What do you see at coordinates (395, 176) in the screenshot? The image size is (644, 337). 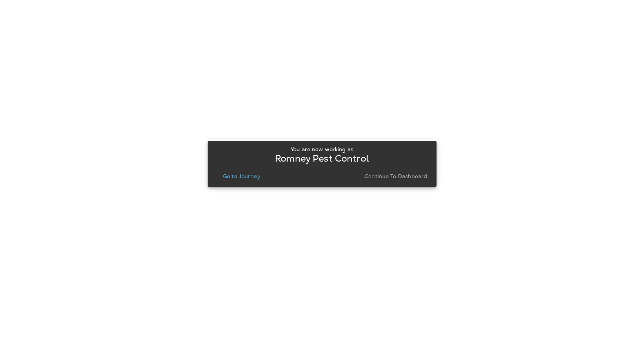 I see `p: Continue to Dashboard` at bounding box center [395, 176].